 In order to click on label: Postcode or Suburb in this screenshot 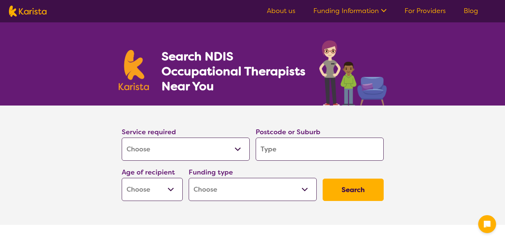, I will do `click(288, 132)`.